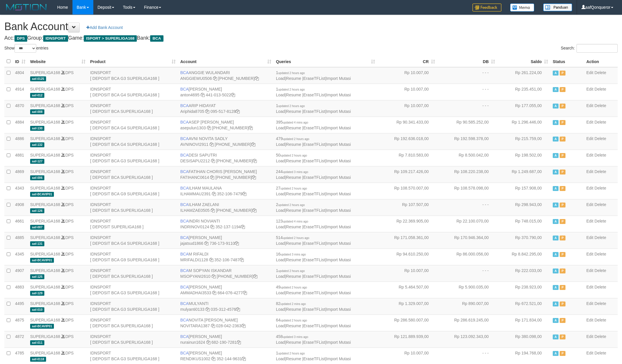 The width and height of the screenshot is (622, 364). What do you see at coordinates (20, 158) in the screenshot?
I see `td: 4881` at bounding box center [20, 158].